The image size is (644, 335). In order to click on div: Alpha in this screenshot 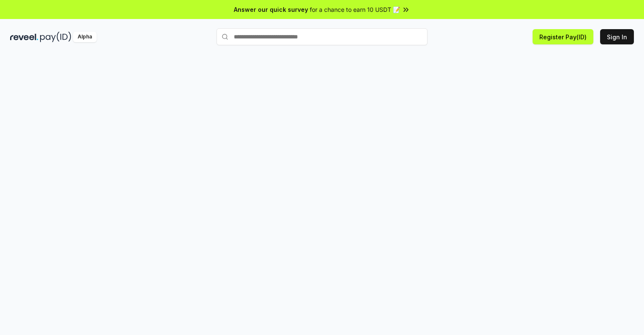, I will do `click(85, 37)`.